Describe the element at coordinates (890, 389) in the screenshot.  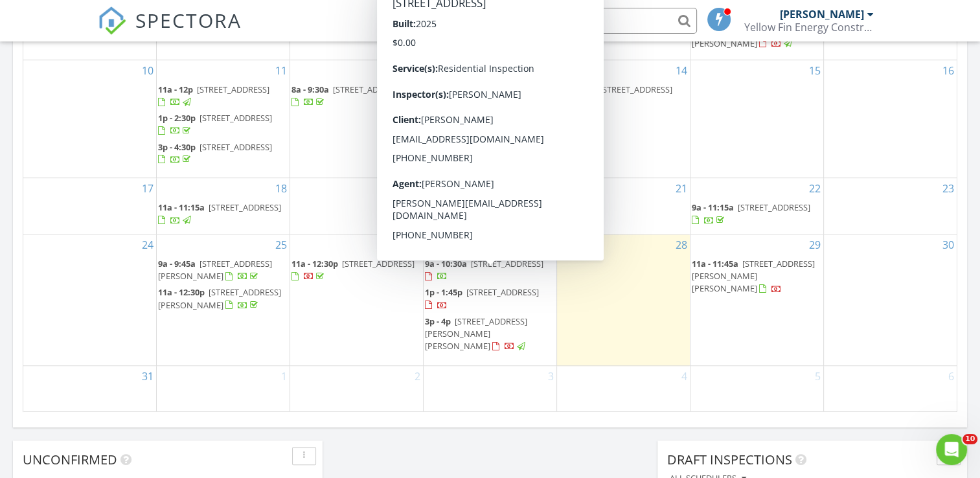
I see `td: Go to September 6, 2025` at that location.